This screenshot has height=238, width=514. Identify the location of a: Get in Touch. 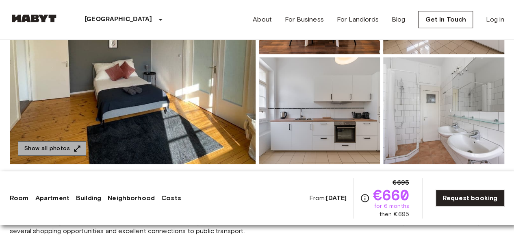
(445, 19).